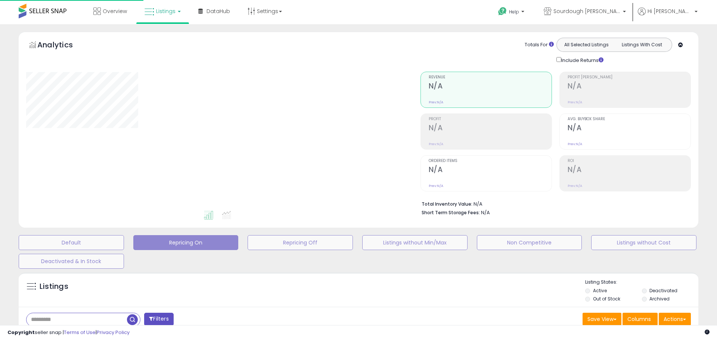 This screenshot has height=340, width=717. I want to click on div: Include Returns, so click(581, 60).